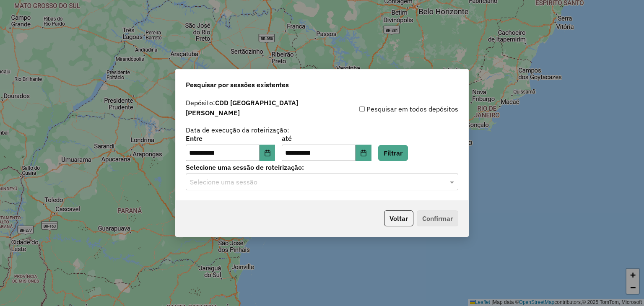 The image size is (644, 306). I want to click on div: Pesquisar em todos depósitos, so click(390, 109).